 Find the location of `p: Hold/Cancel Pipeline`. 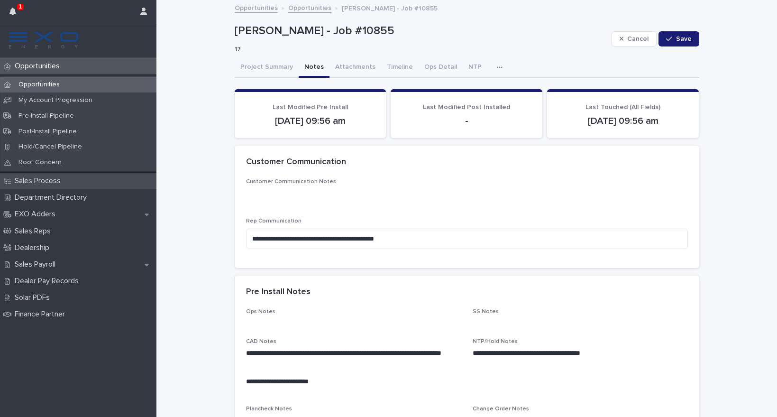

p: Hold/Cancel Pipeline is located at coordinates (50, 147).